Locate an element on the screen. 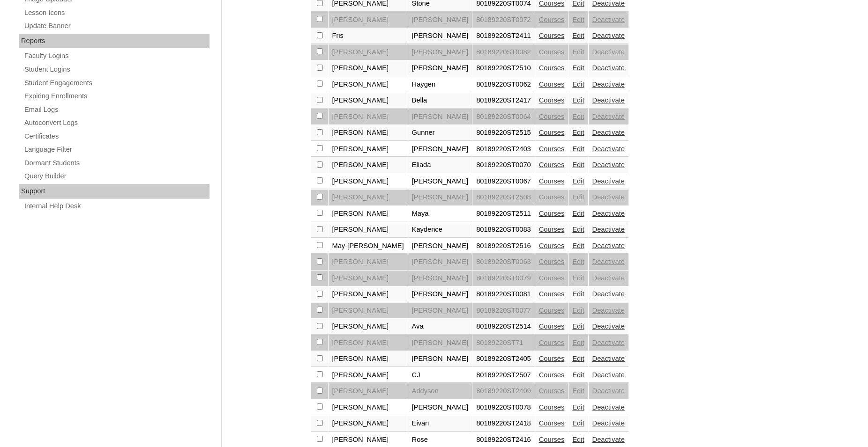 This screenshot has height=447, width=868. a: Lesson Icons is located at coordinates (116, 12).